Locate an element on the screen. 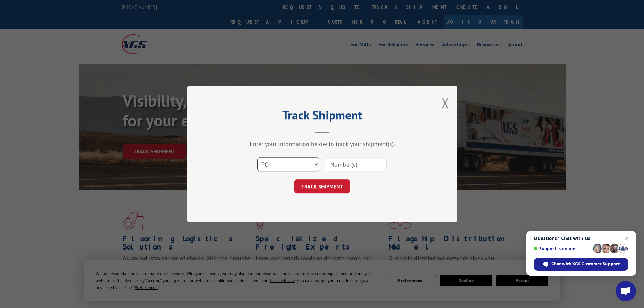 The image size is (644, 308). div: Enter your information below to track your shipment(s). is located at coordinates (322, 143).